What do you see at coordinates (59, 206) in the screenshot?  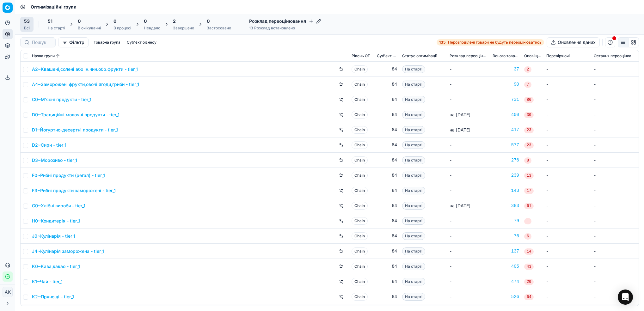 I see `a: G0~Хлібні вироби - tier_1` at bounding box center [59, 206].